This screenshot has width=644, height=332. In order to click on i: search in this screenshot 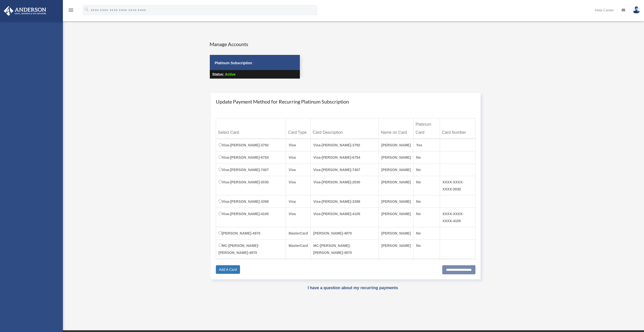, I will do `click(87, 10)`.